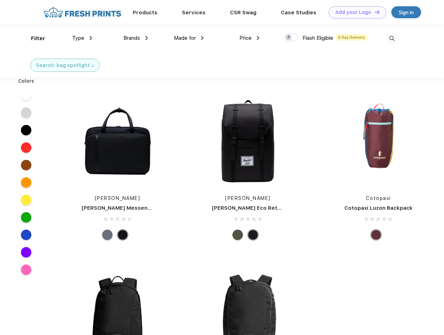  I want to click on div: Sign in, so click(406, 12).